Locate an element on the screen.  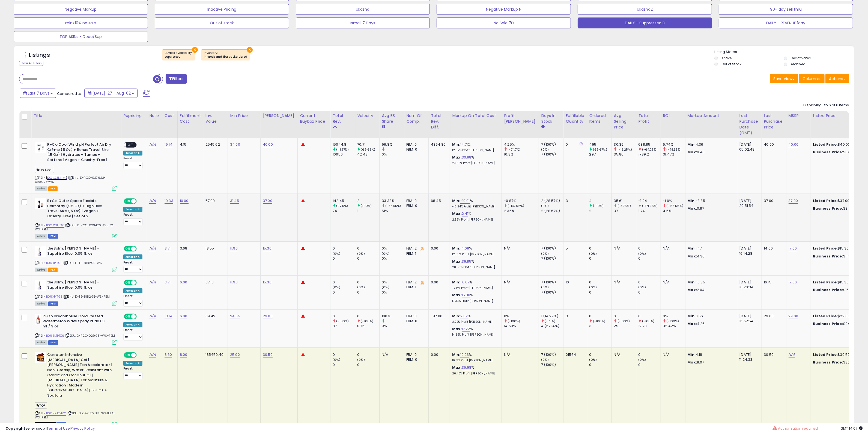
a: 2.41 is located at coordinates (465, 214).